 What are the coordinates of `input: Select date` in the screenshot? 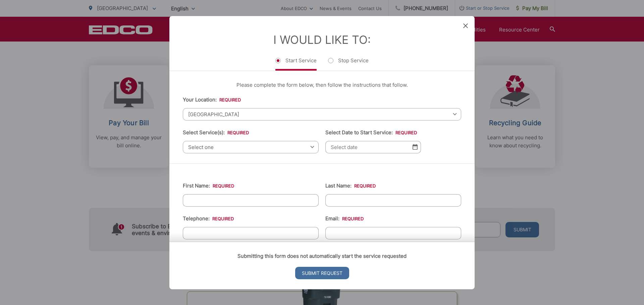 It's located at (373, 146).